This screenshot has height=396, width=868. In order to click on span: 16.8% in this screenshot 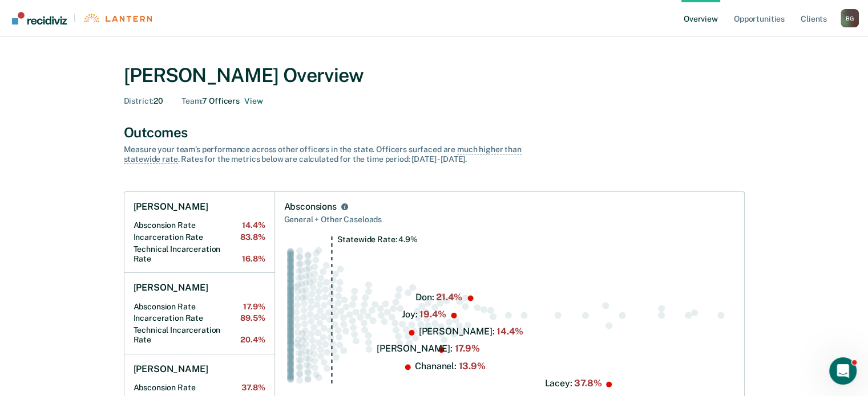, I will do `click(254, 259)`.